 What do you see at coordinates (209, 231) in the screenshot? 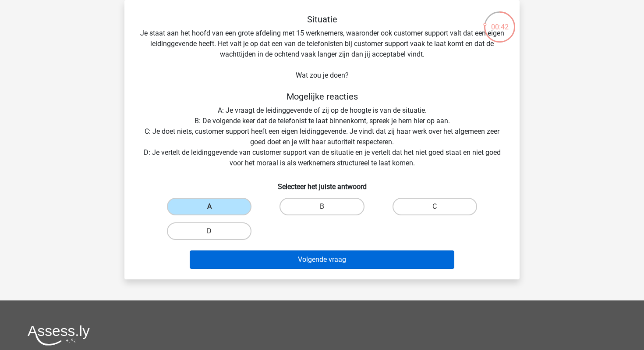
I see `label: D` at bounding box center [209, 231].